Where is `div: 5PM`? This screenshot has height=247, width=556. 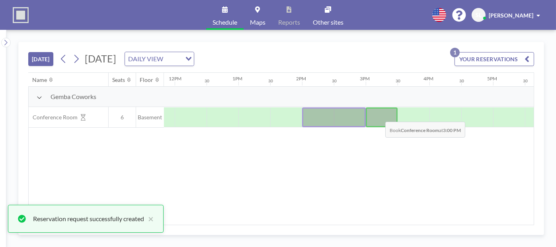 div: 5PM is located at coordinates (492, 78).